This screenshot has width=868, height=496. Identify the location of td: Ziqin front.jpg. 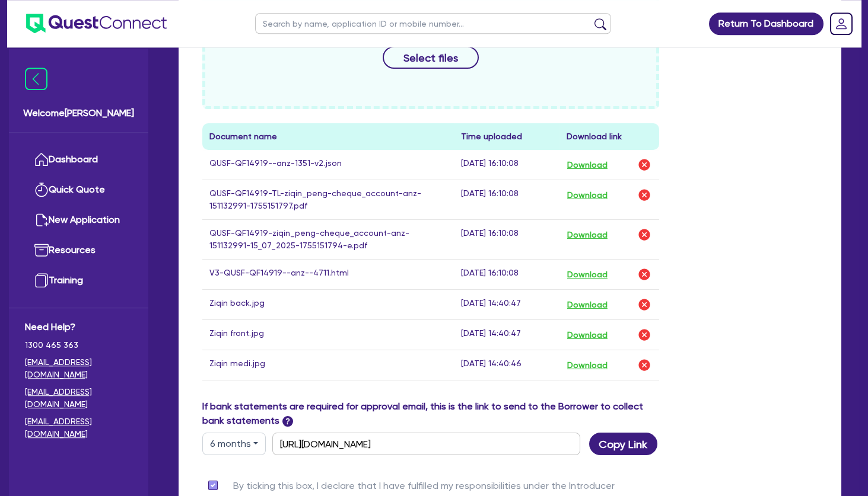
(328, 335).